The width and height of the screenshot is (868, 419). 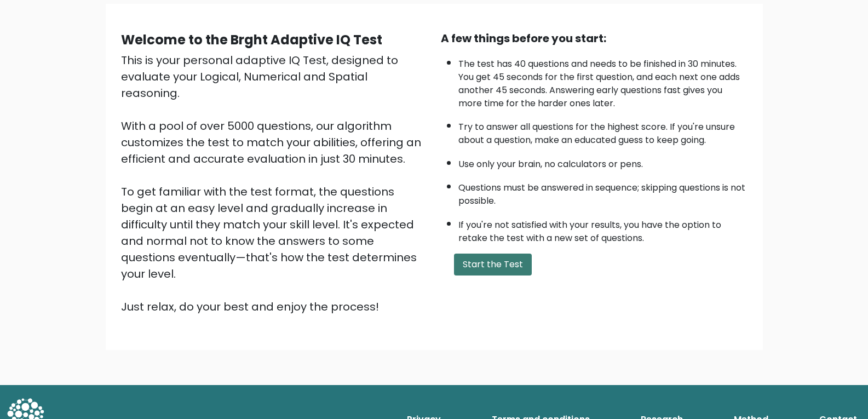 I want to click on li: Questions must be answered in sequence; skipping questions is not possible., so click(x=603, y=192).